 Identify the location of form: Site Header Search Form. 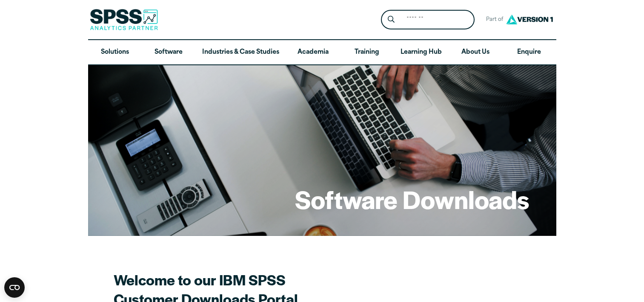
(428, 19).